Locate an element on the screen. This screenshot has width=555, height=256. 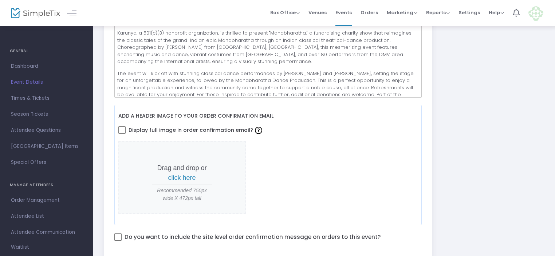
span: Dashboard is located at coordinates (46, 66).